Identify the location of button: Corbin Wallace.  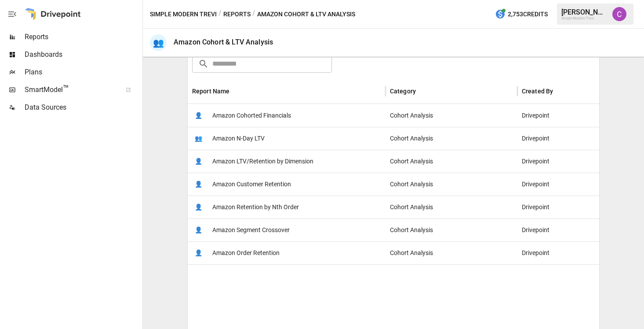
(620, 14).